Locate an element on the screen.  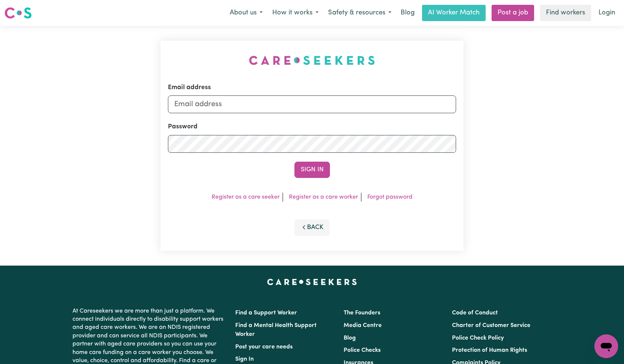
a: Post your care needs is located at coordinates (264, 347).